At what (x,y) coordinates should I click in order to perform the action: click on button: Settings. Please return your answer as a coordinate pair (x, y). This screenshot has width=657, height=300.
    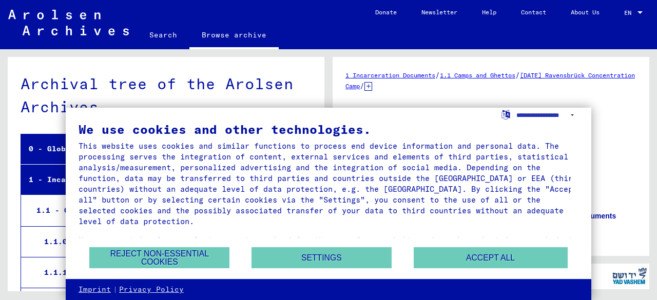
    Looking at the image, I should click on (322, 258).